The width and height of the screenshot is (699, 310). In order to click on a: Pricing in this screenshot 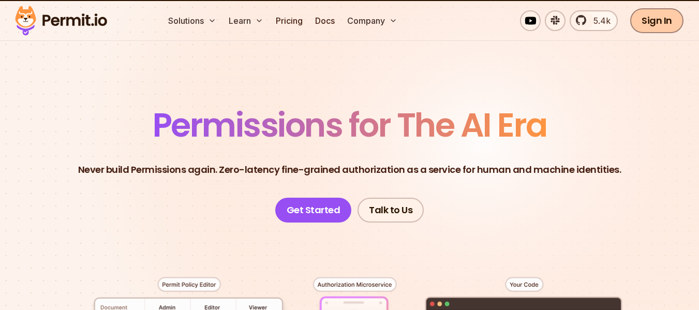, I will do `click(289, 21)`.